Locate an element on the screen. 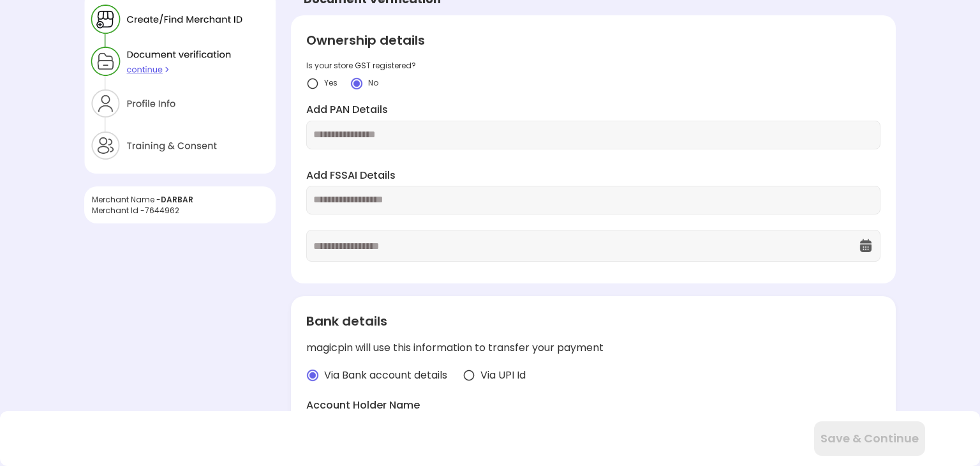 The width and height of the screenshot is (980, 466). span: DARBAR is located at coordinates (177, 199).